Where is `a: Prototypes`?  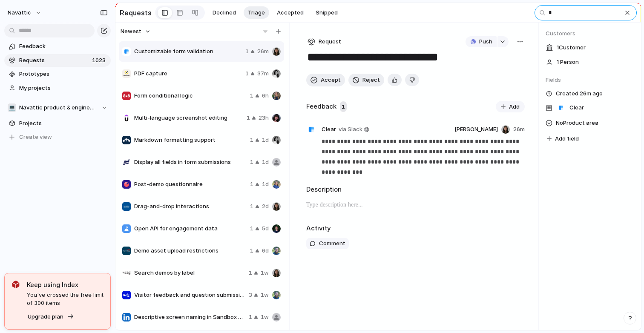
a: Prototypes is located at coordinates (57, 74).